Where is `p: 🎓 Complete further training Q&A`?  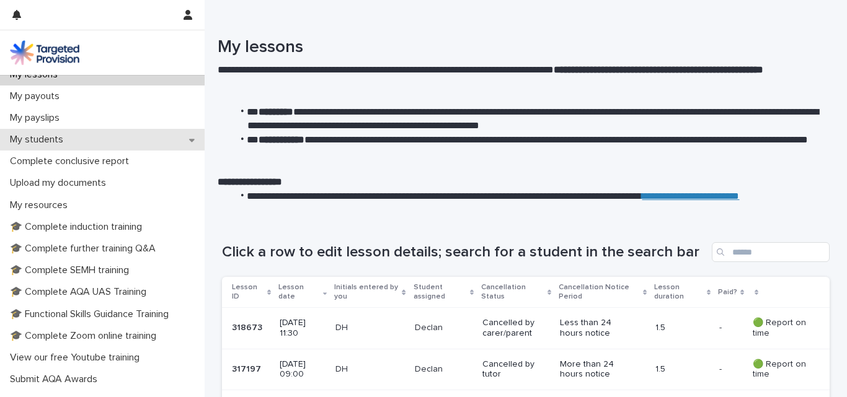 p: 🎓 Complete further training Q&A is located at coordinates (85, 249).